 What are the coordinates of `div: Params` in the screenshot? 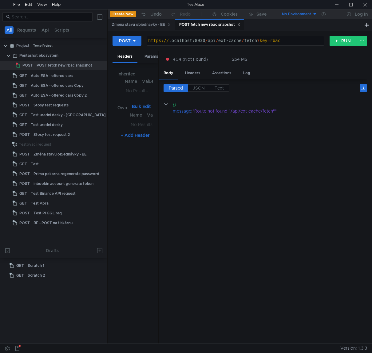 It's located at (151, 56).